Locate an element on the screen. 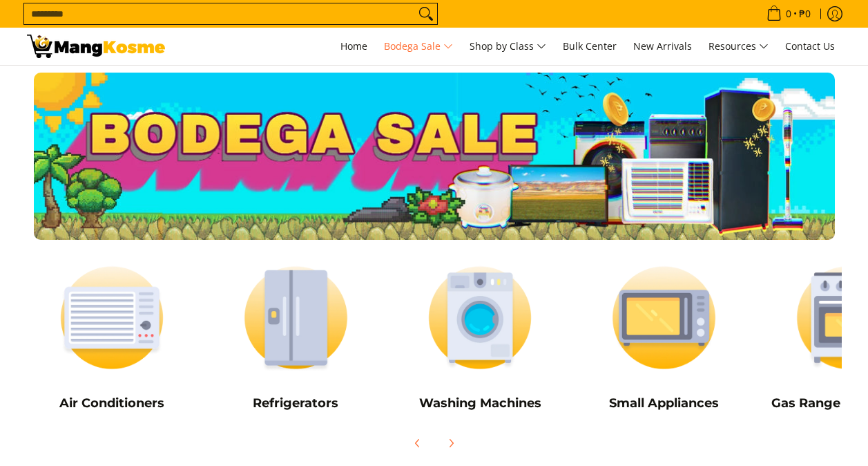 Image resolution: width=868 pixels, height=466 pixels. span: Contact Us is located at coordinates (810, 46).